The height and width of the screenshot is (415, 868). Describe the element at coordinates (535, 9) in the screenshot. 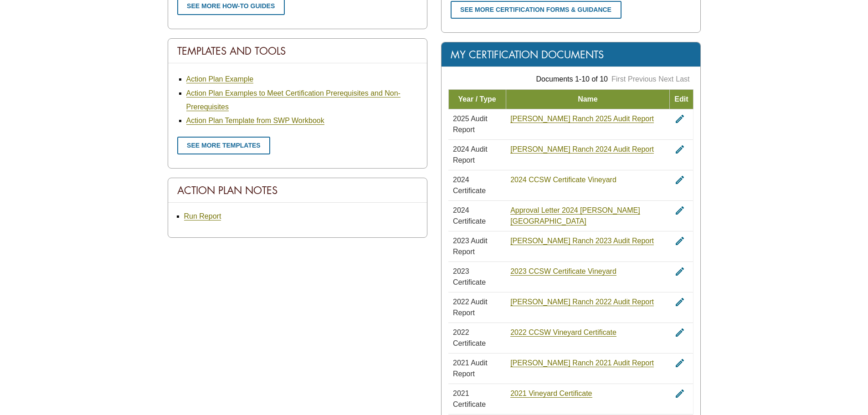

I see `a: See more certification forms & guidance` at that location.